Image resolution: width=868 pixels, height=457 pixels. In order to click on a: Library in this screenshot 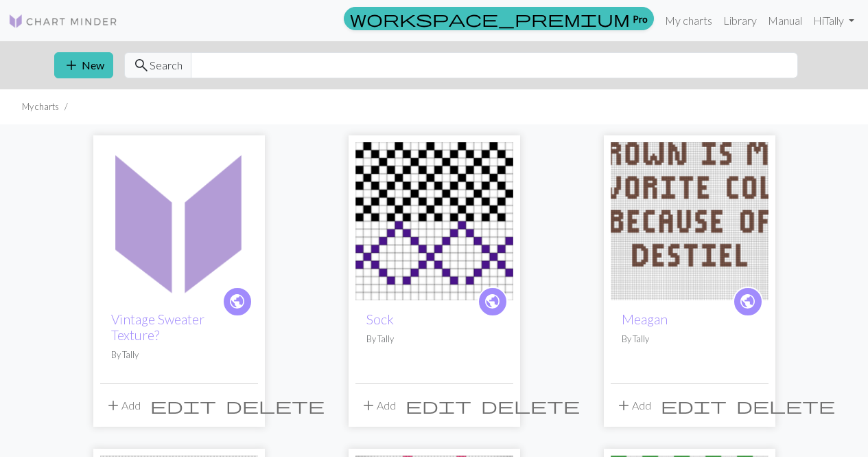, I will do `click(739, 21)`.